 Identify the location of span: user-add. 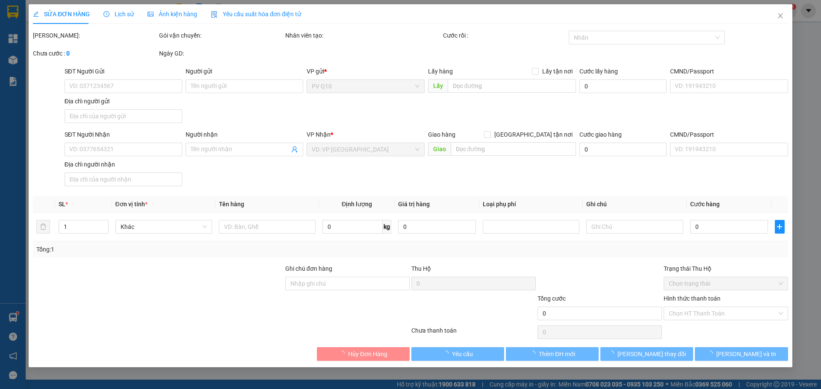
(295, 150).